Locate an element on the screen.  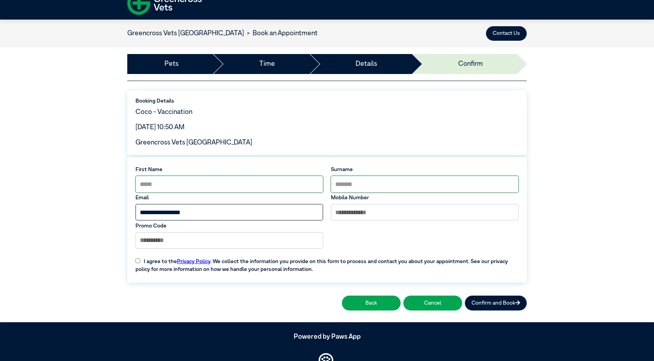
span: Coco - Vaccination is located at coordinates (164, 112).